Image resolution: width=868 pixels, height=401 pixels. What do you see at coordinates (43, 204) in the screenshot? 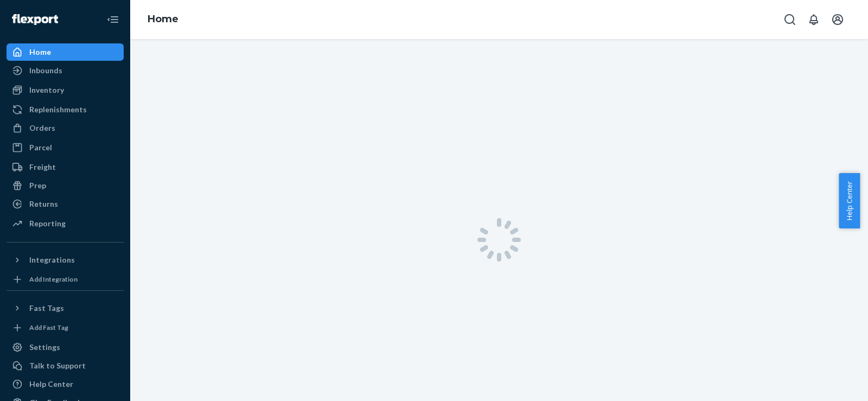
I see `div: Returns` at bounding box center [43, 204].